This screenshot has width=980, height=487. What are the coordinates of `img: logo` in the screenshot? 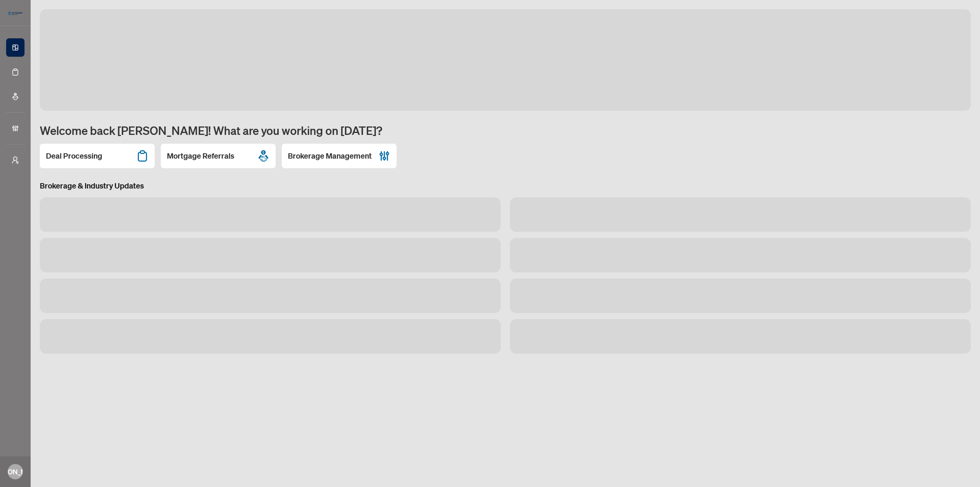 It's located at (15, 14).